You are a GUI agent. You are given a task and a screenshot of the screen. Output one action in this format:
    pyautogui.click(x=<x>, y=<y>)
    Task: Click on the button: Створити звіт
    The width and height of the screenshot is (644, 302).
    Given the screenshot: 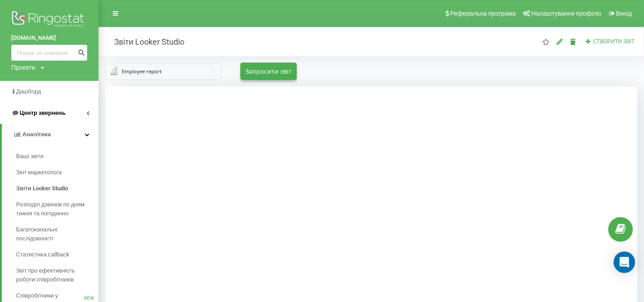 What is the action you would take?
    pyautogui.click(x=610, y=42)
    